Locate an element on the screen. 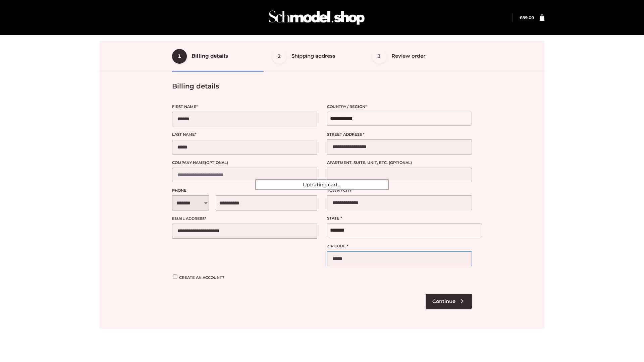  a: £89.00 is located at coordinates (526, 18).